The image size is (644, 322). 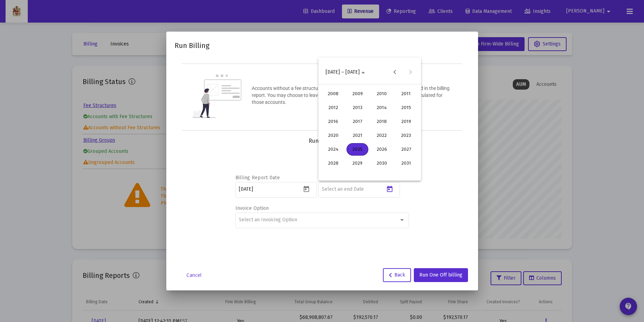 I want to click on div: 2012, so click(x=334, y=108).